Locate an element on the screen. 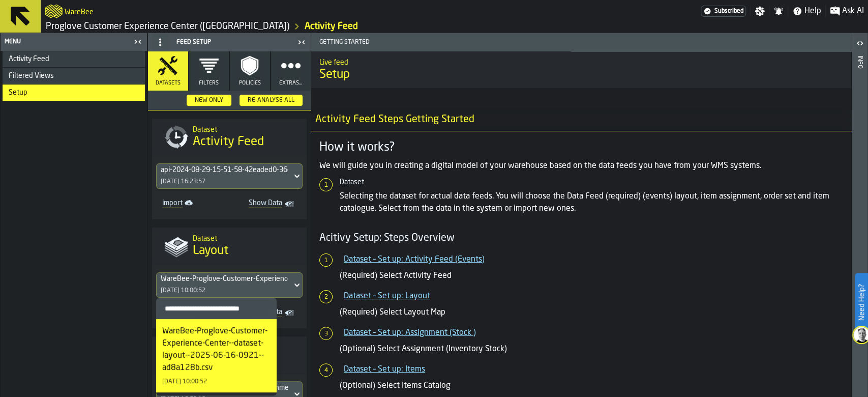 Image resolution: width=868 pixels, height=397 pixels. div: DropdownMenuValue-7f2c8555-f44a-41b3-8e01-8f40842ea47b is located at coordinates (224, 170).